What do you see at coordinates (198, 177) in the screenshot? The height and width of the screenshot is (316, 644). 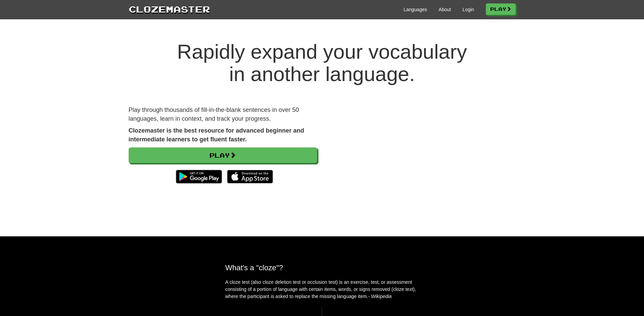 I see `img: Get it on Google Play` at bounding box center [198, 177].